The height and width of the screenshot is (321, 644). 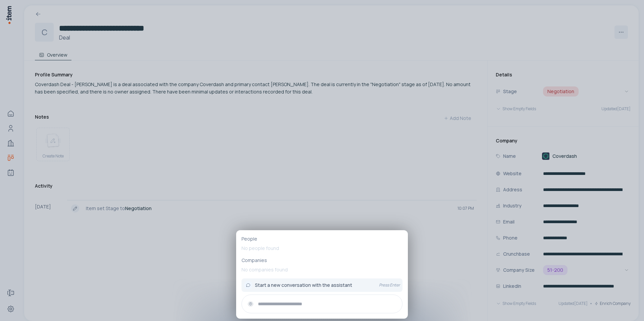 What do you see at coordinates (322, 275) in the screenshot?
I see `div: PeopleNo people foundCompaniesNo companies foundStart a new conversation with the assistantPress ...` at bounding box center [322, 275].